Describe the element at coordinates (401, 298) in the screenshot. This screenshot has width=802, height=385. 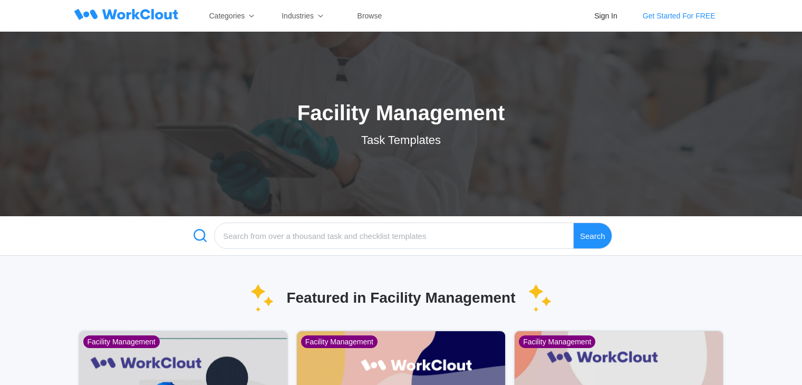
I see `div: Featured in Facility Management` at that location.